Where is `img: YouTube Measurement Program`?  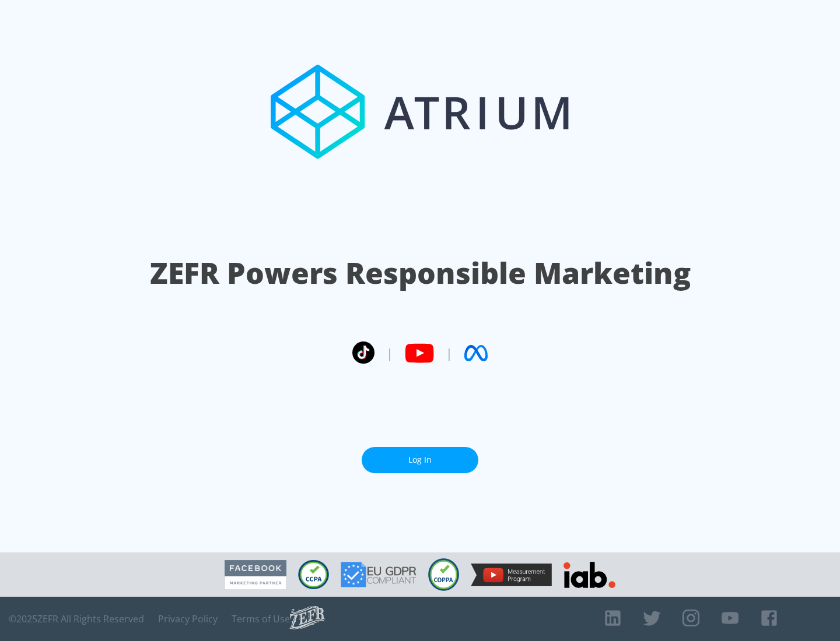 img: YouTube Measurement Program is located at coordinates (511, 574).